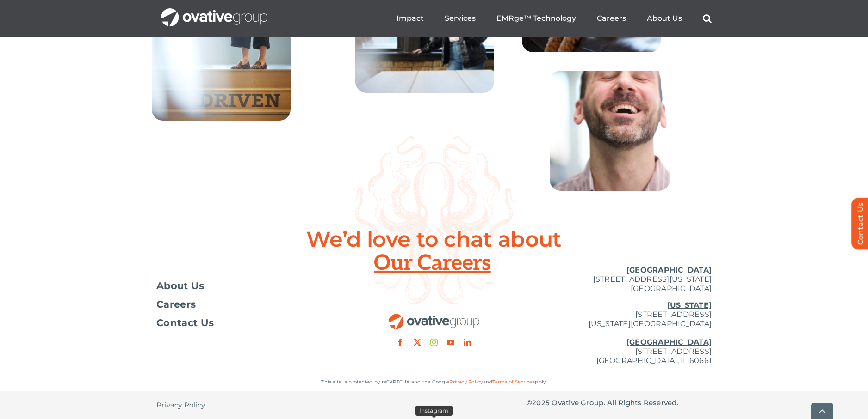  Describe the element at coordinates (537, 18) in the screenshot. I see `a: EMRge™ Technology` at that location.